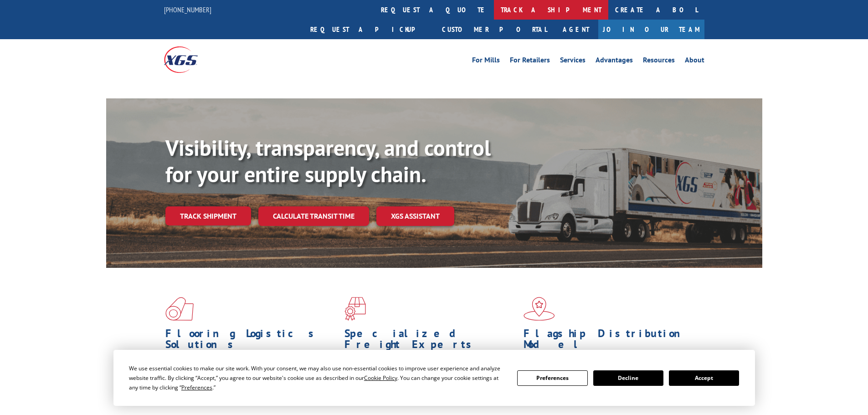 This screenshot has height=415, width=868. What do you see at coordinates (704, 378) in the screenshot?
I see `button: Accept` at bounding box center [704, 378].